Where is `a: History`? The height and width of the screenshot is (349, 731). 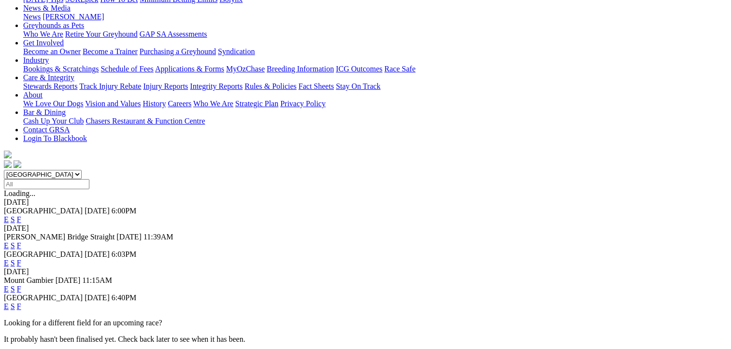 a: History is located at coordinates (154, 103).